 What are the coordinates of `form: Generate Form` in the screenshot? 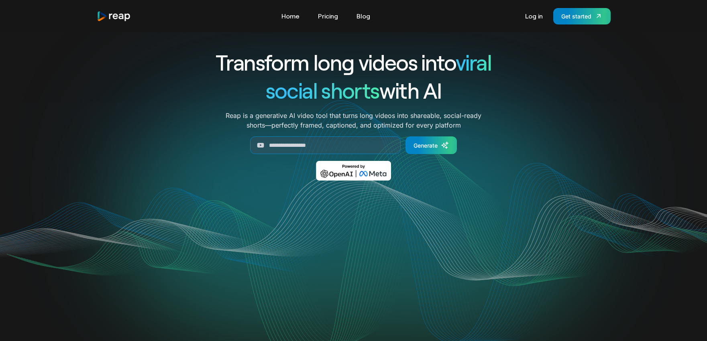 It's located at (354, 145).